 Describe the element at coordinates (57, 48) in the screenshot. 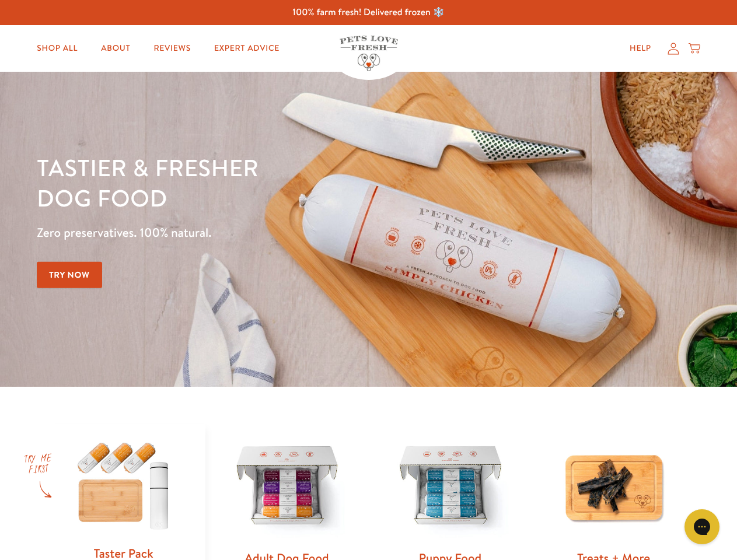

I see `a: Shop All` at that location.